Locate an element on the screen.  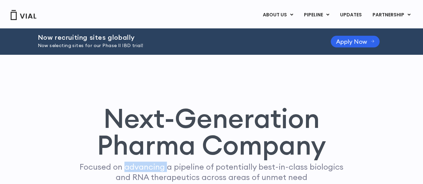
a: UPDATES is located at coordinates (351, 15).